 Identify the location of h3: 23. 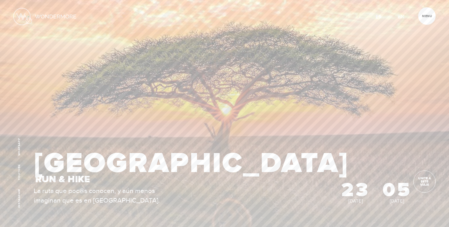
(355, 196).